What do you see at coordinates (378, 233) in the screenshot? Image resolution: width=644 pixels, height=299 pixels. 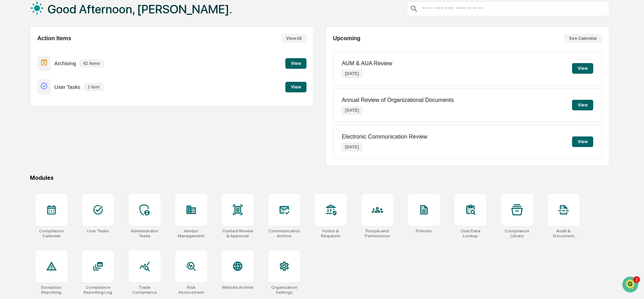 I see `div: People and Permissions` at bounding box center [378, 233].